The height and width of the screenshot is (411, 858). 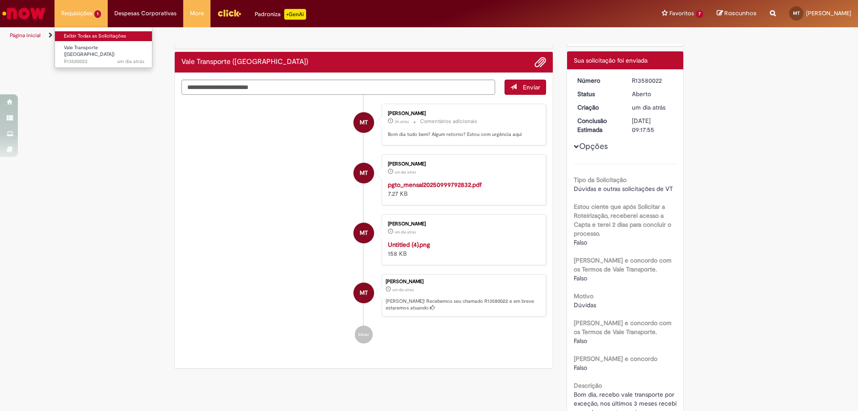 I want to click on div: 158 KB, so click(x=462, y=249).